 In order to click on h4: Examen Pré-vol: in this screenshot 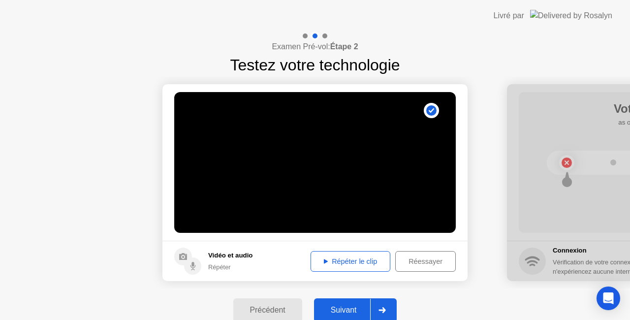, I will do `click(315, 47)`.